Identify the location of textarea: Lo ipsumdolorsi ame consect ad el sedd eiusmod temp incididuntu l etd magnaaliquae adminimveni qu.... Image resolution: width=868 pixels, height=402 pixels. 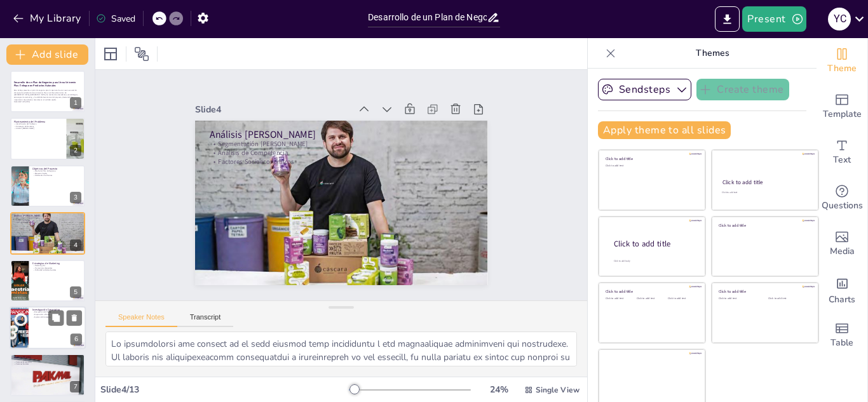
(341, 349).